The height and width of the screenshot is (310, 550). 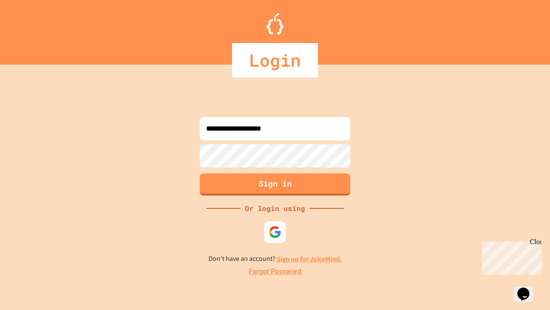 I want to click on button: Sign in, so click(x=275, y=184).